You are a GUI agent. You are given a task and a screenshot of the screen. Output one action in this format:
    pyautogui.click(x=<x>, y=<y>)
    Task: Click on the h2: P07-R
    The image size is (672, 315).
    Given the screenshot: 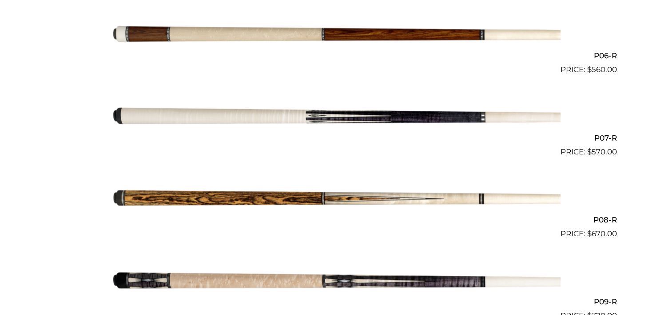 What is the action you would take?
    pyautogui.click(x=336, y=137)
    